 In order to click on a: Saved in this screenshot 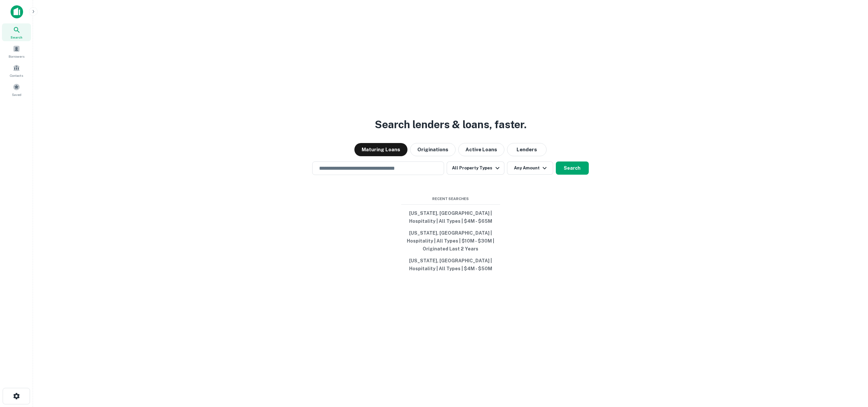, I will do `click(16, 90)`.